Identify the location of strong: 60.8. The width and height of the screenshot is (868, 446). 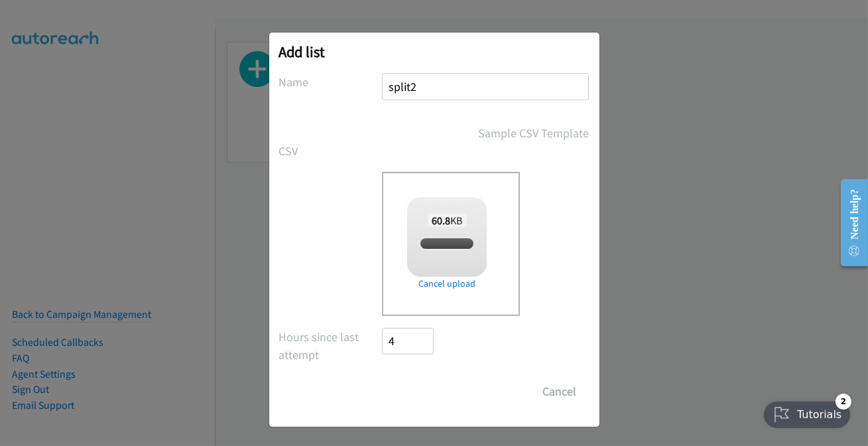
(441, 221).